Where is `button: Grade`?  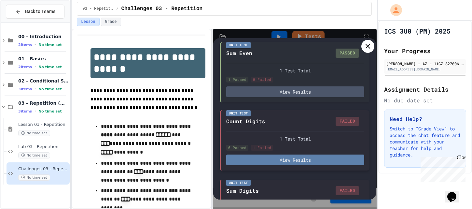
button: Grade is located at coordinates (111, 22).